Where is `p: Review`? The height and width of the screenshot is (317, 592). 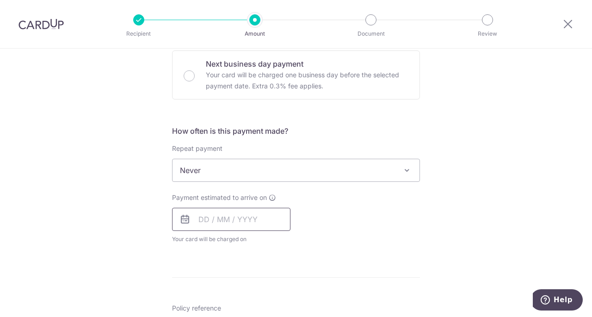 p: Review is located at coordinates (487, 34).